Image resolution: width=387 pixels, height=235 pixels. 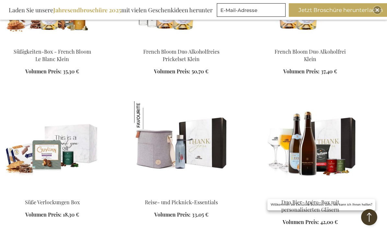 I want to click on a: Volumen Preis: 18,30 €, so click(x=52, y=215).